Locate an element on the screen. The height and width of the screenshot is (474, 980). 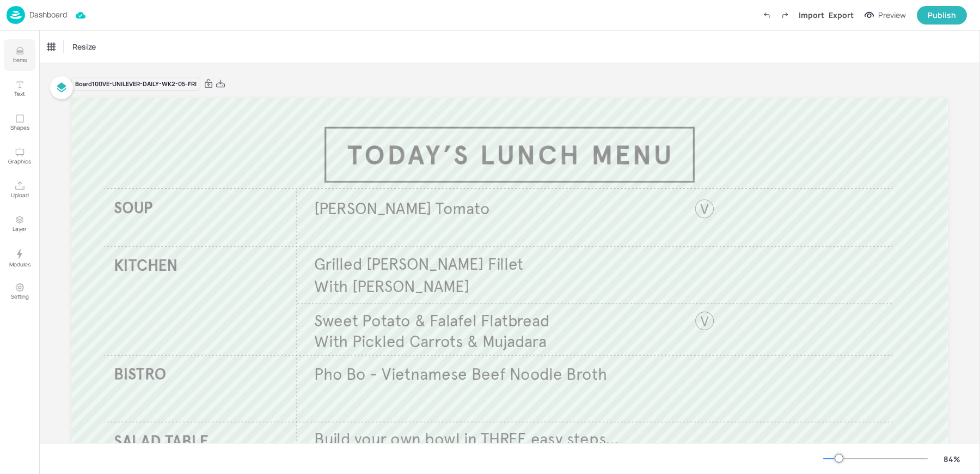
div: 84 % is located at coordinates (952, 459).